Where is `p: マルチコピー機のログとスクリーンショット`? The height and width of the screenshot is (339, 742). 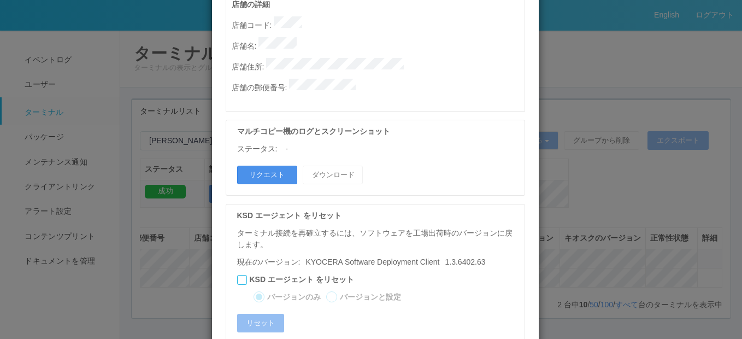
p: マルチコピー機のログとスクリーンショット is located at coordinates (378, 131).